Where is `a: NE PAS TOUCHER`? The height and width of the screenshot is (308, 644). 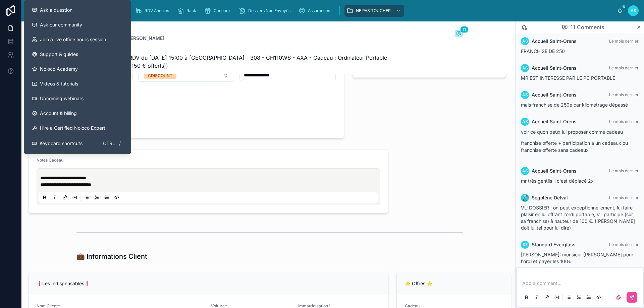 a: NE PAS TOUCHER is located at coordinates (374, 11).